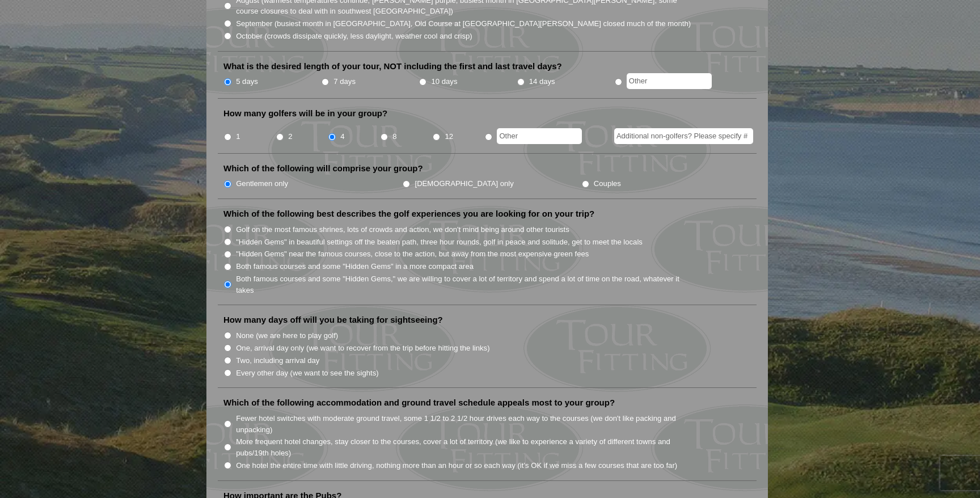 Image resolution: width=980 pixels, height=498 pixels. What do you see at coordinates (290, 137) in the screenshot?
I see `label: 2` at bounding box center [290, 137].